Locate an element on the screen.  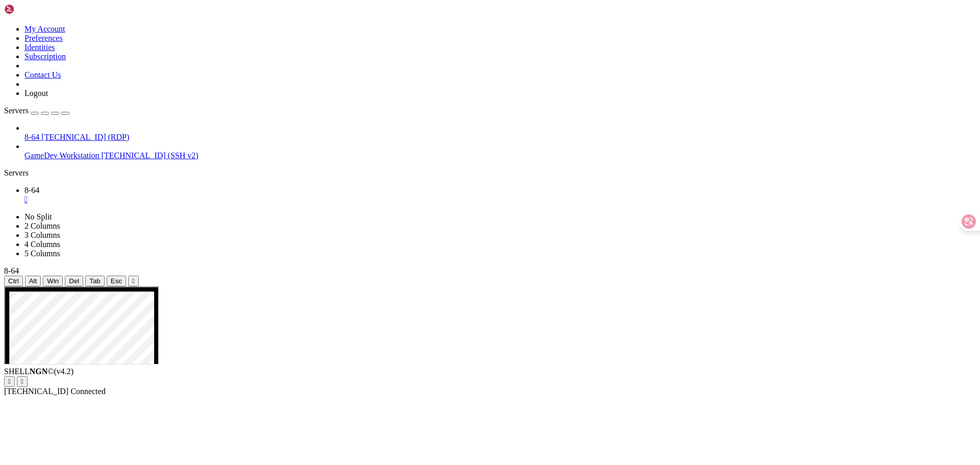
a: 2 Columns is located at coordinates (43, 226).